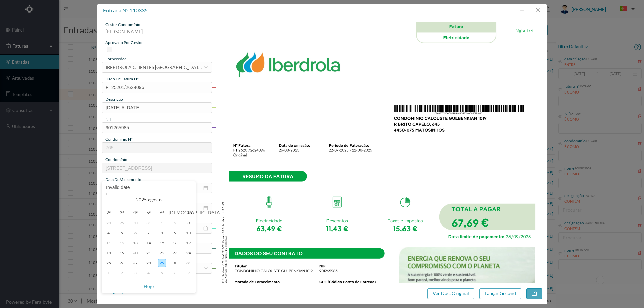 This screenshot has width=644, height=308. What do you see at coordinates (175, 213) in the screenshot?
I see `th: Sáb` at bounding box center [175, 213].